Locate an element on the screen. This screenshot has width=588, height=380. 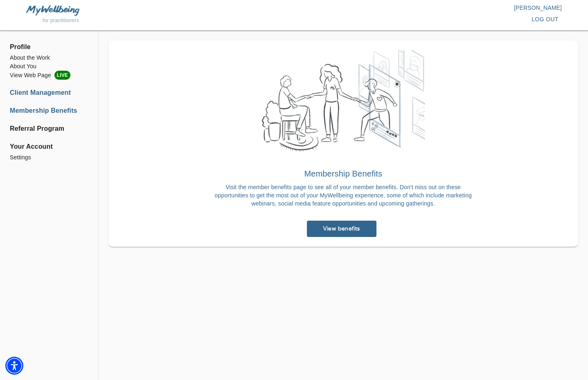
a: Membership Benefits is located at coordinates (49, 111).